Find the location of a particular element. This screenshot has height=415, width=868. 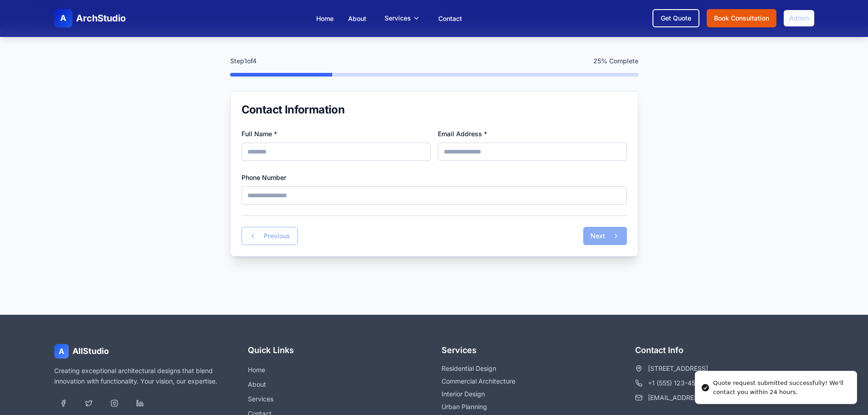

nav: Main is located at coordinates (389, 18).